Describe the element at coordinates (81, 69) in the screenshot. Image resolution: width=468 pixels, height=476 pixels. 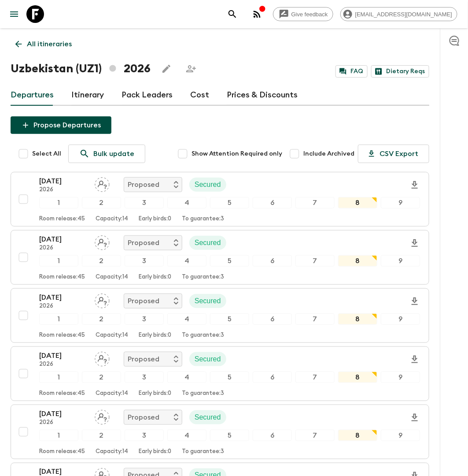
I see `h1: Uzbekistan (UZ1) 2026` at that location.